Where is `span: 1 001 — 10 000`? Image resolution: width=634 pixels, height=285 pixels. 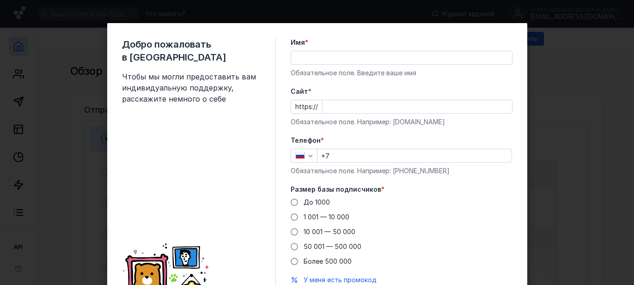 span: 1 001 — 10 000 is located at coordinates (326, 217).